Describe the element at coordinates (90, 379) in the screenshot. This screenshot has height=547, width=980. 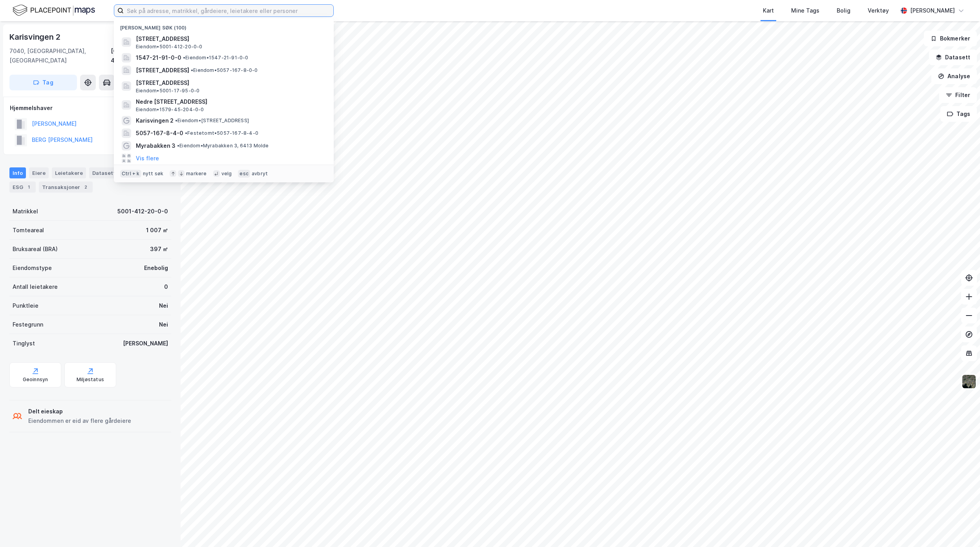
I see `div: Miljøstatus` at that location.